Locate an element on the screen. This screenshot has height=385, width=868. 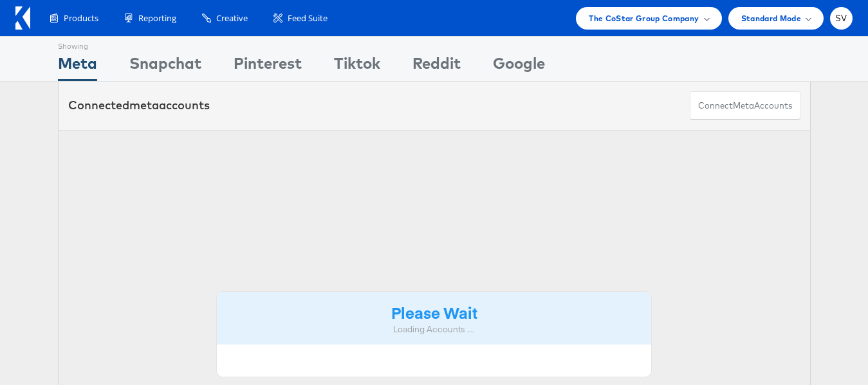
span: Standard Mode is located at coordinates (771, 18).